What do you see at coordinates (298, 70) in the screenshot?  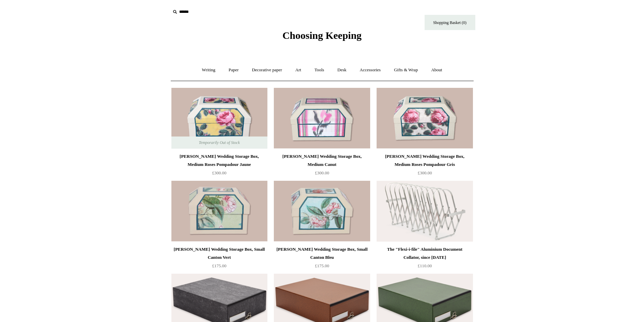 I see `a: Art` at bounding box center [298, 70].